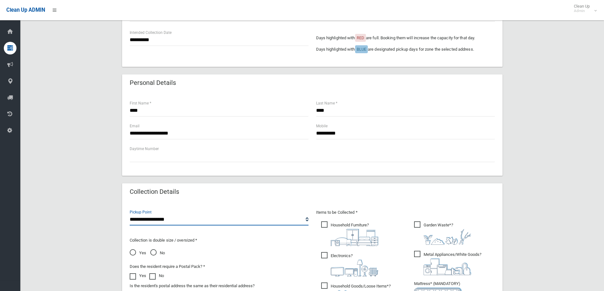 The image size is (604, 291). What do you see at coordinates (167, 267) in the screenshot?
I see `label: Does the resident require a Postal Pack? *` at bounding box center [167, 267].